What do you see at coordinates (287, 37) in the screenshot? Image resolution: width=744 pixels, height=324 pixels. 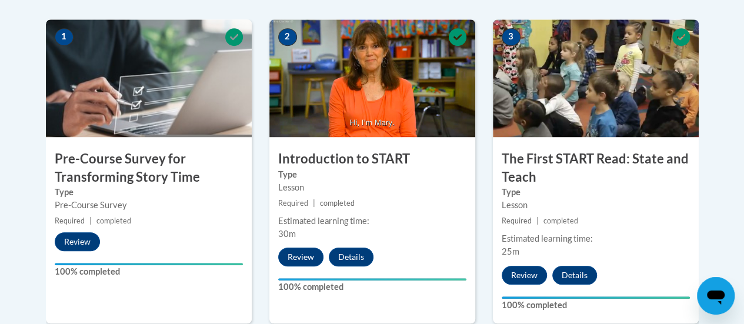 I see `span: 2` at bounding box center [287, 37].